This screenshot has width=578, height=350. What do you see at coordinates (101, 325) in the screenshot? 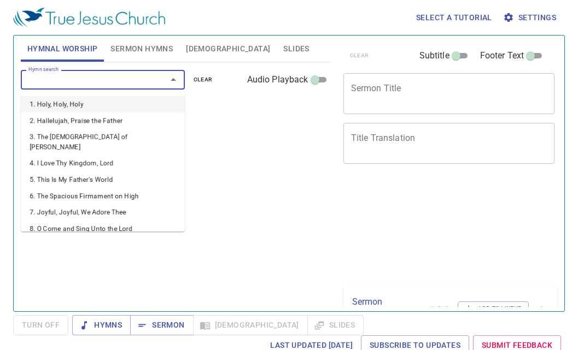
I see `button: Hymns` at bounding box center [101, 325].